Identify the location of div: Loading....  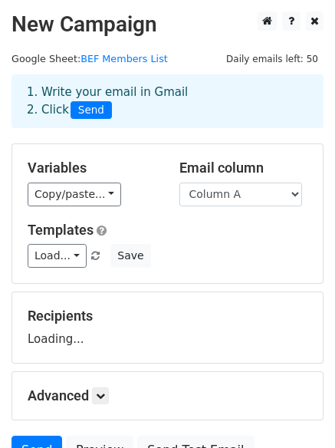
(167, 328).